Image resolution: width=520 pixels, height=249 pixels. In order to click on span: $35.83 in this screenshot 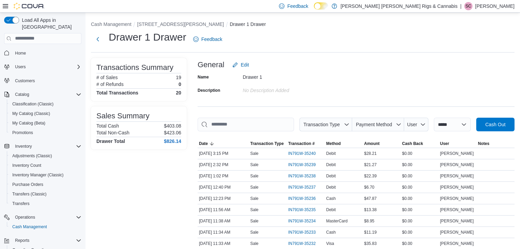, I will do `click(370, 244)`.